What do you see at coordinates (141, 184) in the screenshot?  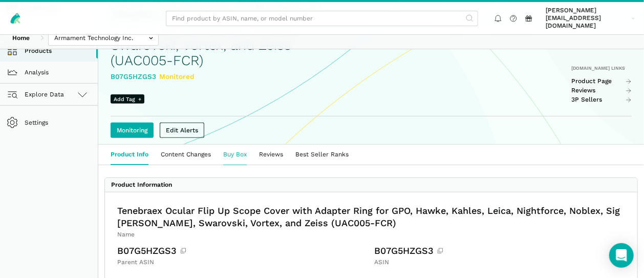 I see `div: Product Information` at bounding box center [141, 184].